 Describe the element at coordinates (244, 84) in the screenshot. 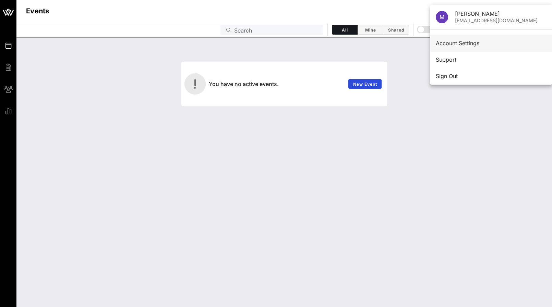

I see `span: You have no active events.` at that location.